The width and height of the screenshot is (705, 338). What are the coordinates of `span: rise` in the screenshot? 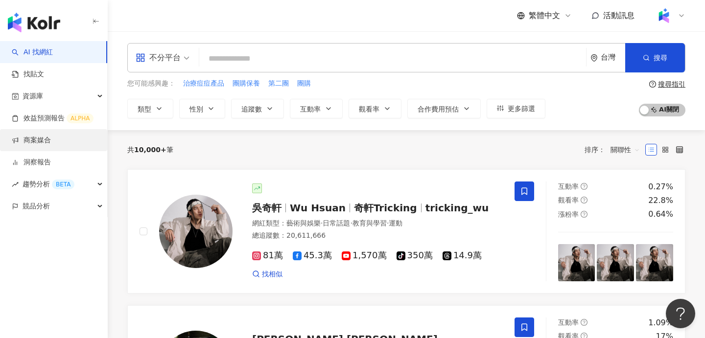 It's located at (15, 185).